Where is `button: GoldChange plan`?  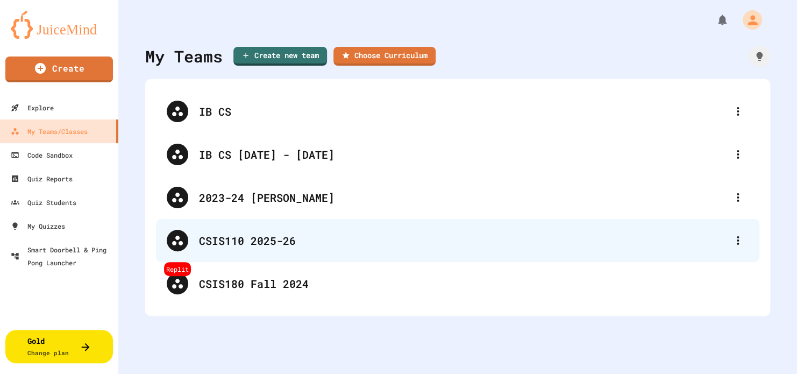 button: GoldChange plan is located at coordinates (59, 346).